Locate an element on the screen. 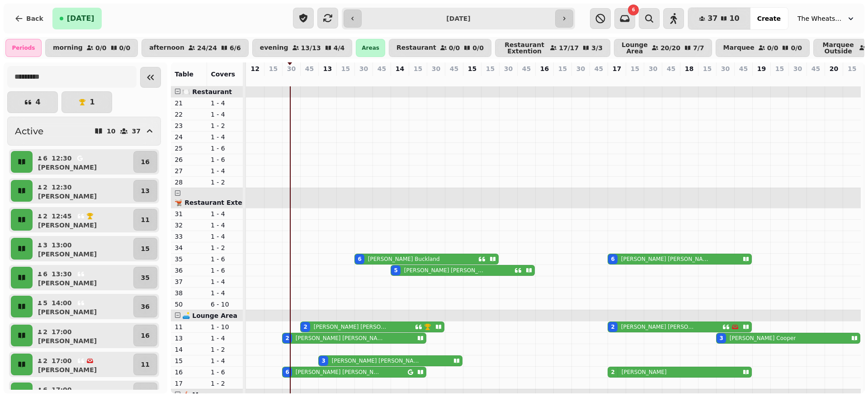  span: 🍽️ Restaurant is located at coordinates (207, 92).